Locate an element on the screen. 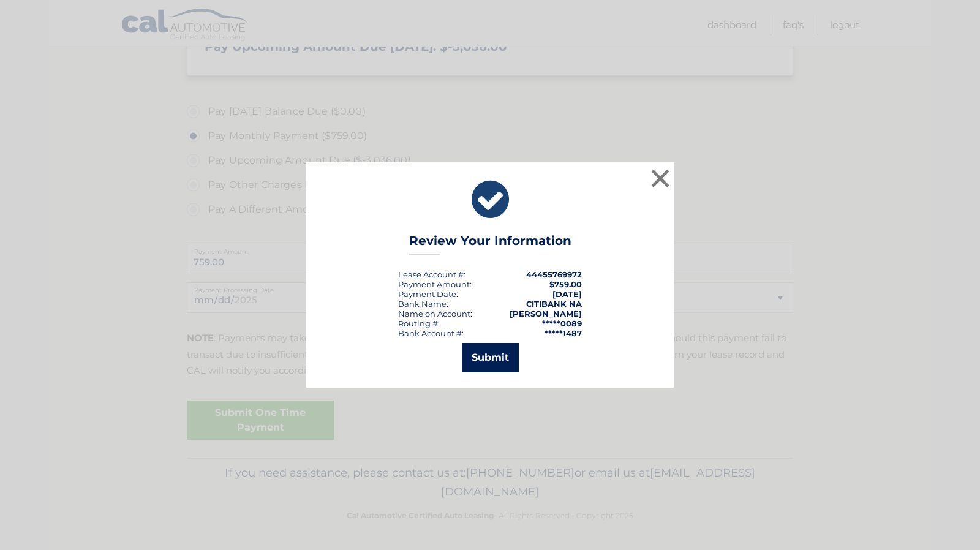 Image resolution: width=980 pixels, height=550 pixels. span: $759.00 is located at coordinates (566, 284).